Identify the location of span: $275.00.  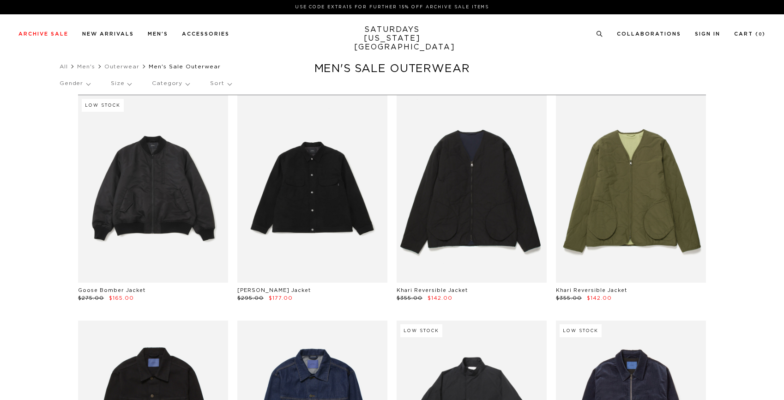
(91, 298).